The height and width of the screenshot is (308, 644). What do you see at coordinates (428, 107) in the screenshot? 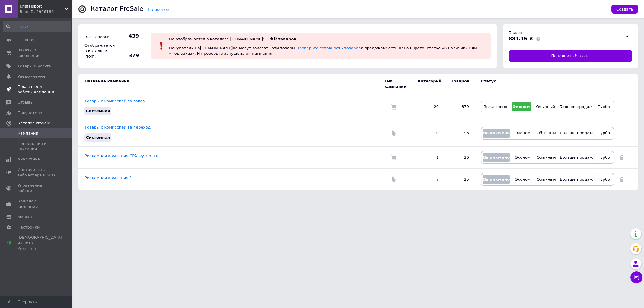
I see `td: 20` at bounding box center [428, 107].